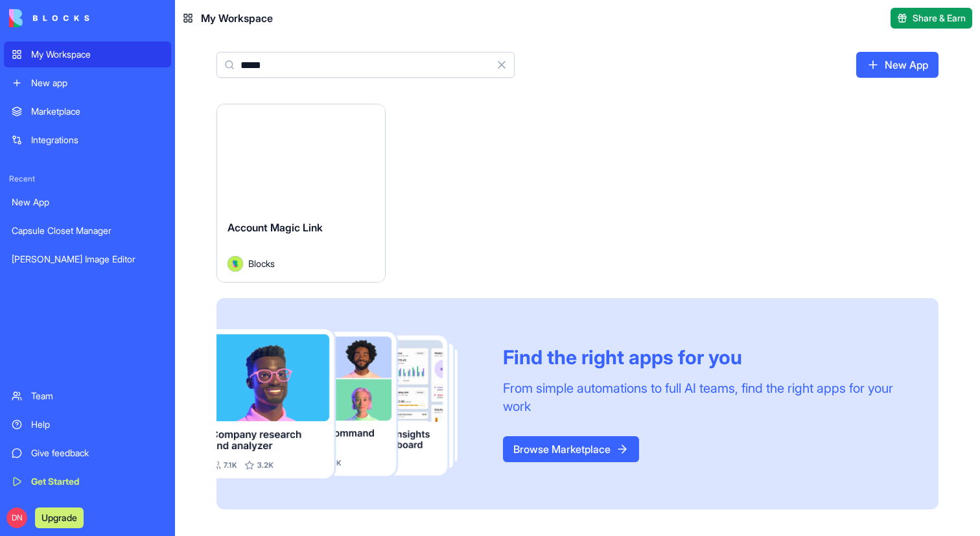 This screenshot has width=980, height=536. What do you see at coordinates (88, 231) in the screenshot?
I see `div: Capsule Closet Manager` at bounding box center [88, 231].